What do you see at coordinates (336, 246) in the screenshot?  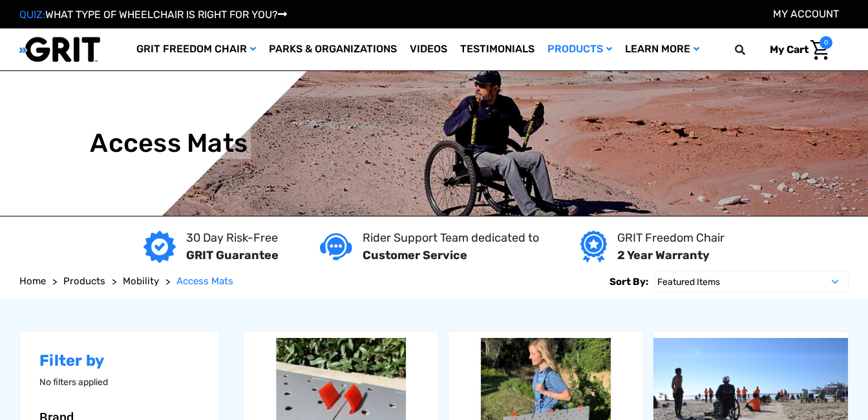 I see `img: Customer service` at bounding box center [336, 246].